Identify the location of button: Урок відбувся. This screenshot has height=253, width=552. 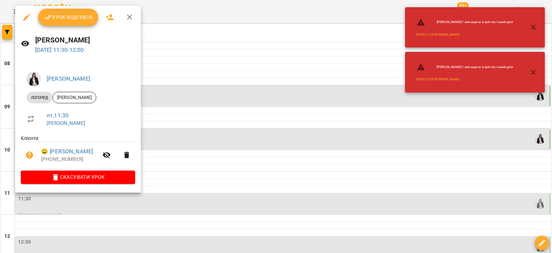
(68, 17).